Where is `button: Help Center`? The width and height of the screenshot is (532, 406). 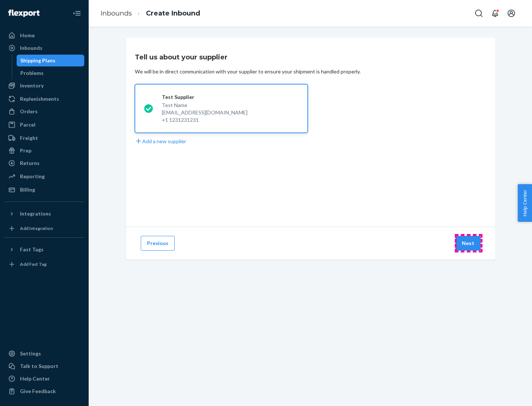 button: Help Center is located at coordinates (524, 203).